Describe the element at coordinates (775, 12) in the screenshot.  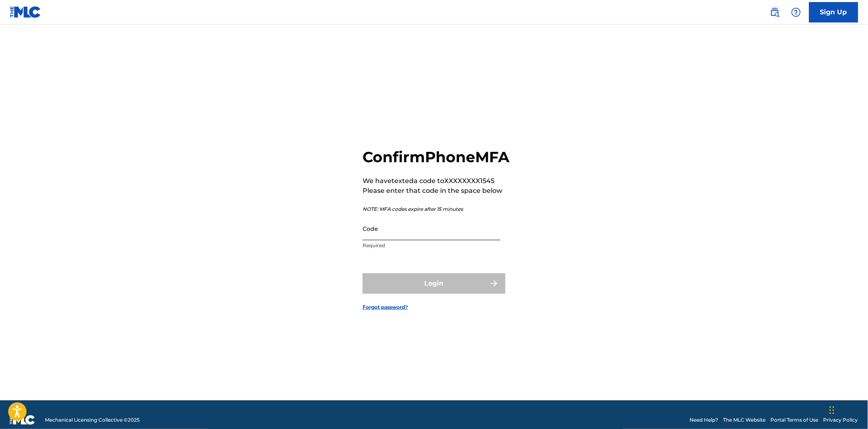
I see `a: Public Search` at that location.